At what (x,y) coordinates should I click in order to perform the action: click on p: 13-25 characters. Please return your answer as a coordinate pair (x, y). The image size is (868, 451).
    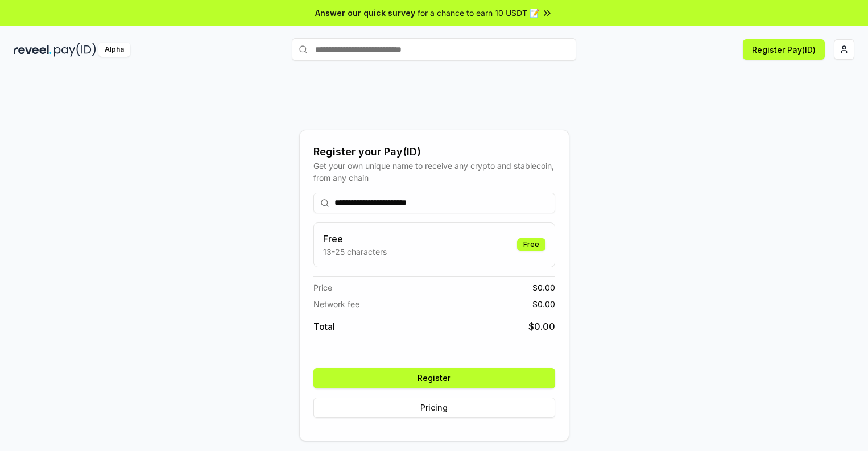
    Looking at the image, I should click on (355, 251).